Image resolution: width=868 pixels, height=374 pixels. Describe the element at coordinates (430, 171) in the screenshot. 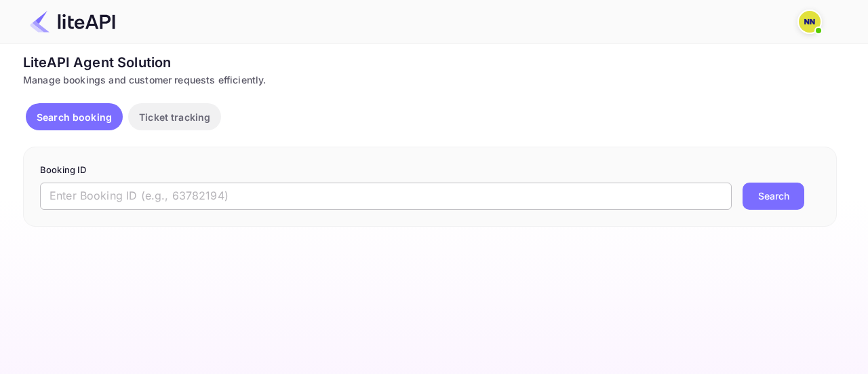

I see `p: Booking ID` at that location.